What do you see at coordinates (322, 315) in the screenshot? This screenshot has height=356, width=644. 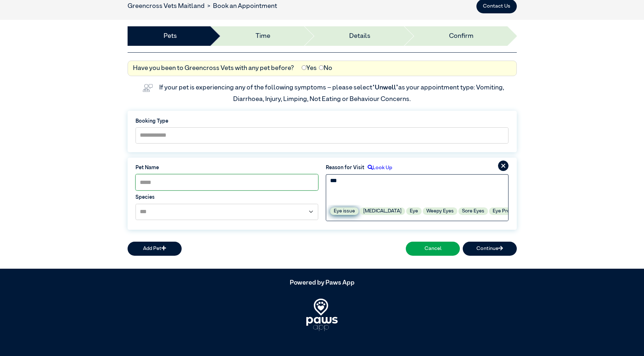 I see `img: PawsApp` at bounding box center [322, 315].